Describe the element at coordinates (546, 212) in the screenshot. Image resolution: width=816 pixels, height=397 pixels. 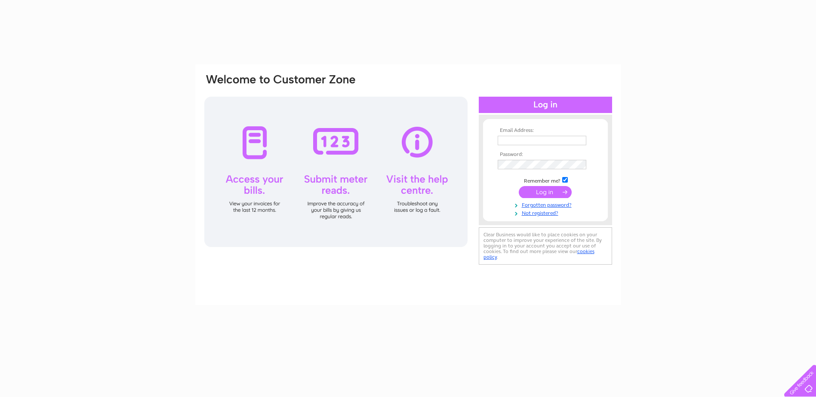
I see `a: Not registered?` at that location.